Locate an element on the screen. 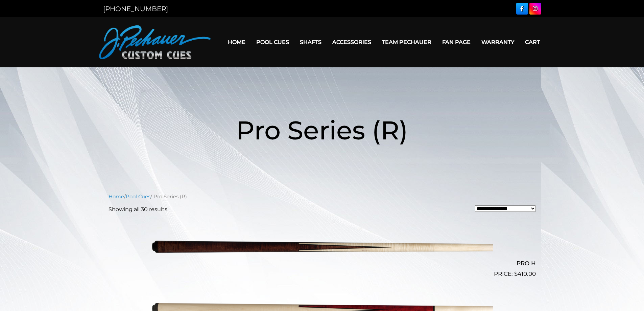 The image size is (644, 311). img: PRO H is located at coordinates (322, 247).